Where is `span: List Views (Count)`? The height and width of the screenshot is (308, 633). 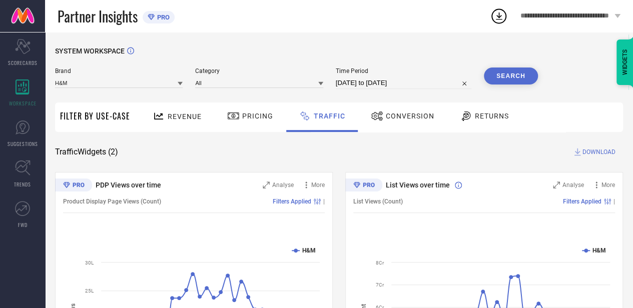
span: List Views (Count) is located at coordinates (378, 202).